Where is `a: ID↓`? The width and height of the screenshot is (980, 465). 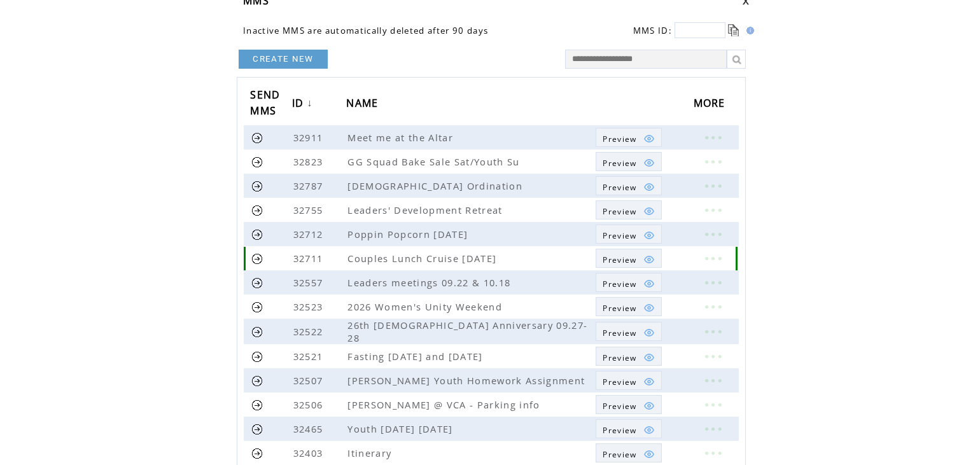
a: ID↓ is located at coordinates (304, 104).